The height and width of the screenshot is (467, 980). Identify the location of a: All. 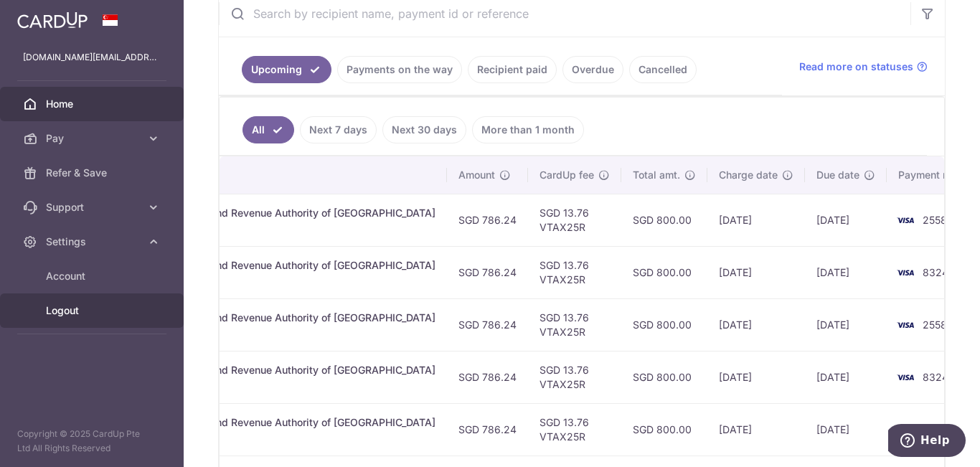
(268, 130).